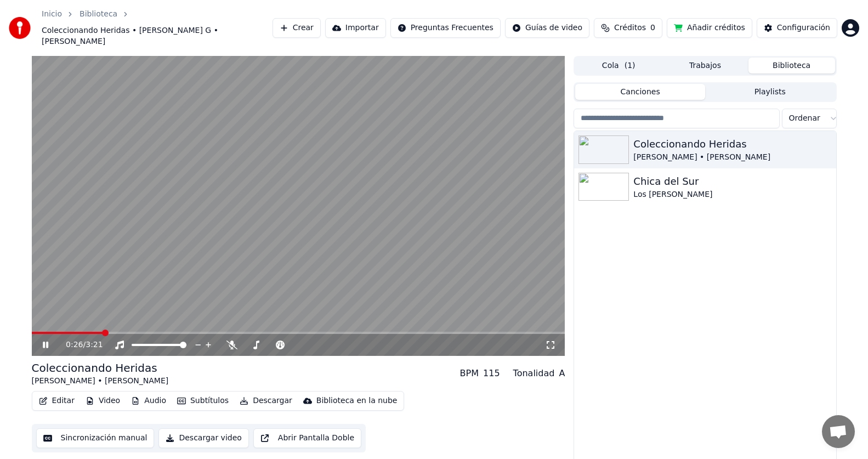 The image size is (868, 459). What do you see at coordinates (74, 345) in the screenshot?
I see `span: 0:26` at bounding box center [74, 345].